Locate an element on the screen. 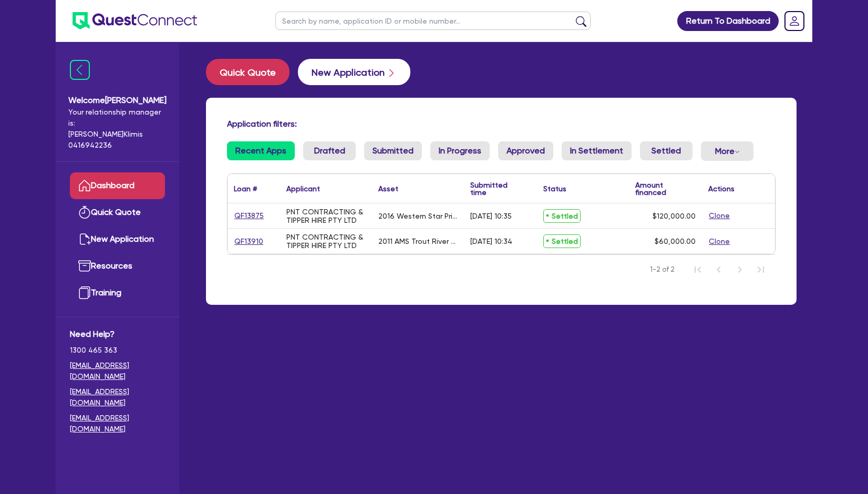 Image resolution: width=868 pixels, height=494 pixels. span: 1-2 of 2 is located at coordinates (663, 269).